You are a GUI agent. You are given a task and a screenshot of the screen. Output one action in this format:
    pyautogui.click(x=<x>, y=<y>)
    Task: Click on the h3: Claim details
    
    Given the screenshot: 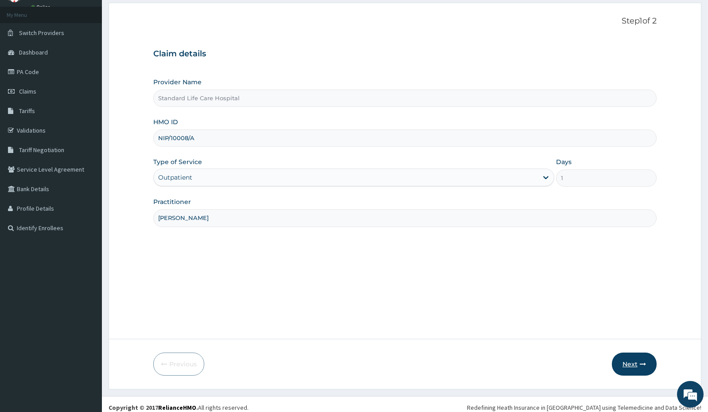 What is the action you would take?
    pyautogui.click(x=405, y=54)
    